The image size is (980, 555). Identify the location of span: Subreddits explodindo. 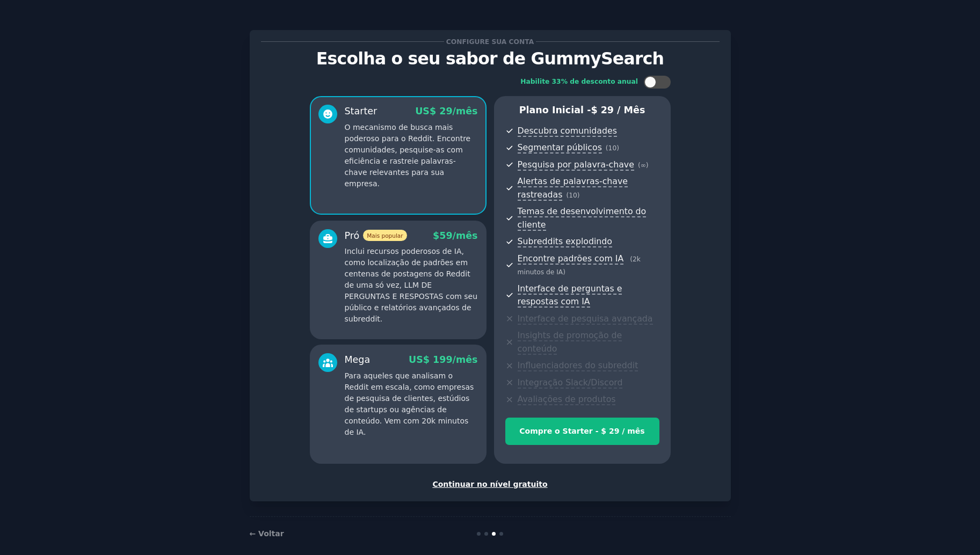
(565, 242).